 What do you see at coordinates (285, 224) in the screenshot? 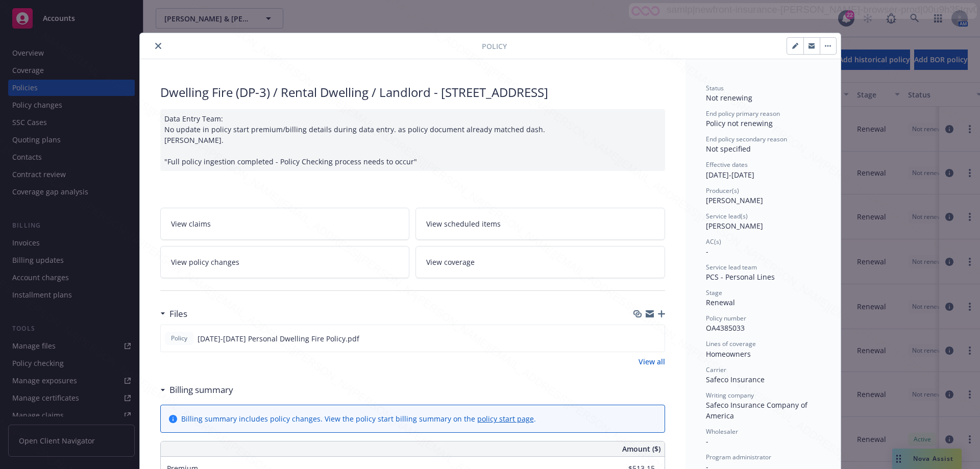
I see `a: View claims` at bounding box center [285, 224].